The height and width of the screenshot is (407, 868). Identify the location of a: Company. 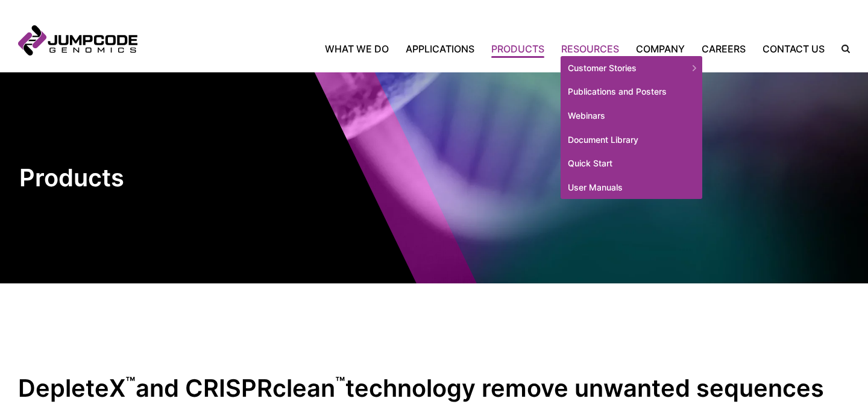
(660, 49).